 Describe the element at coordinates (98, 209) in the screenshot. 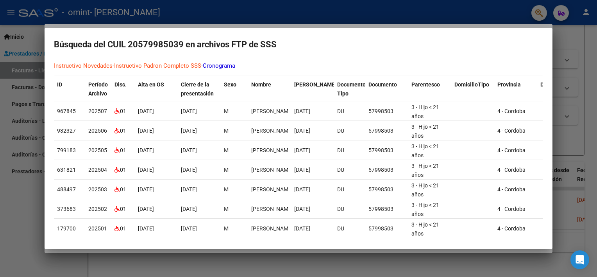

I see `span: 202502` at that location.